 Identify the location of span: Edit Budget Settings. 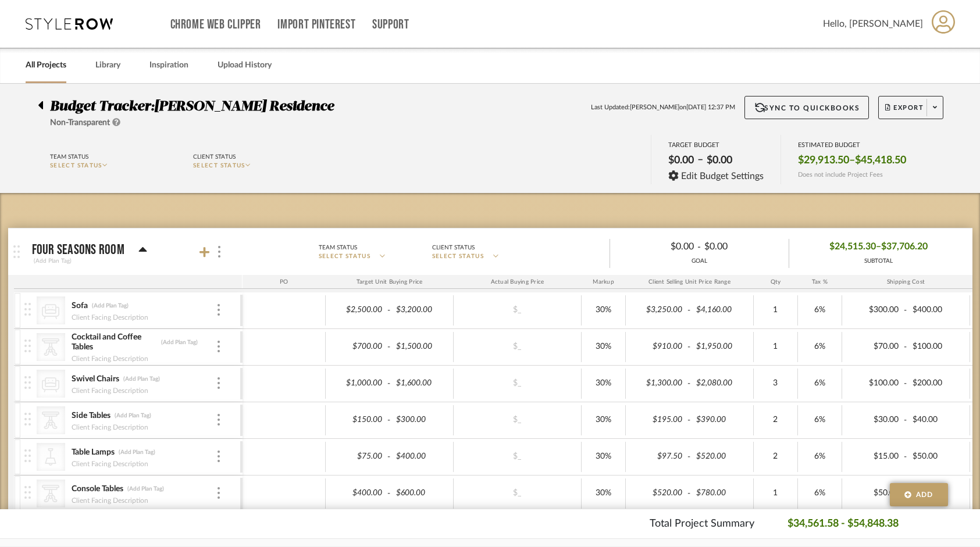
(723, 176).